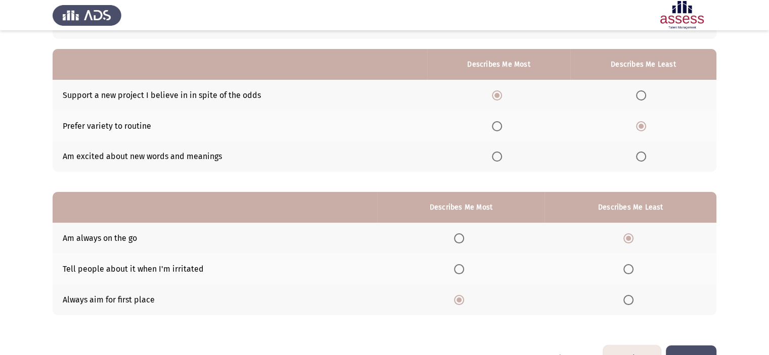  What do you see at coordinates (215, 269) in the screenshot?
I see `td: Tell people about it when I'm irritated` at bounding box center [215, 269].